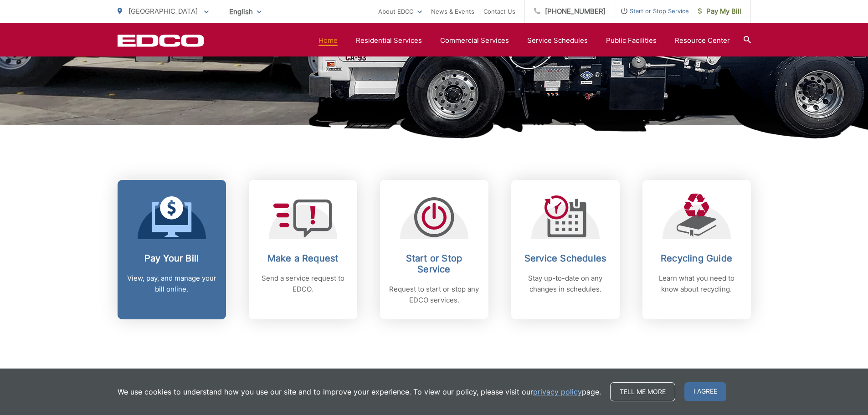 This screenshot has width=868, height=415. Describe the element at coordinates (400, 11) in the screenshot. I see `a: About EDCO` at that location.